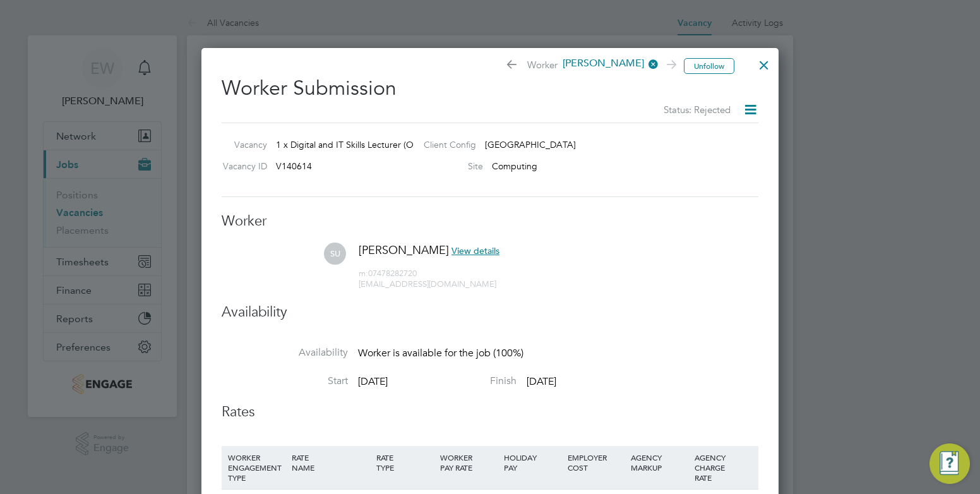  What do you see at coordinates (532, 462) in the screenshot?
I see `div: HOLIDAY PAY` at bounding box center [532, 462].